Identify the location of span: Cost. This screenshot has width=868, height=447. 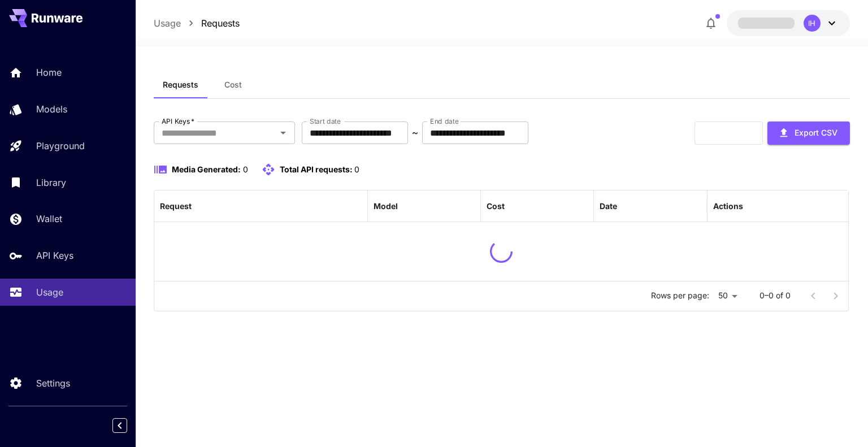
(233, 85).